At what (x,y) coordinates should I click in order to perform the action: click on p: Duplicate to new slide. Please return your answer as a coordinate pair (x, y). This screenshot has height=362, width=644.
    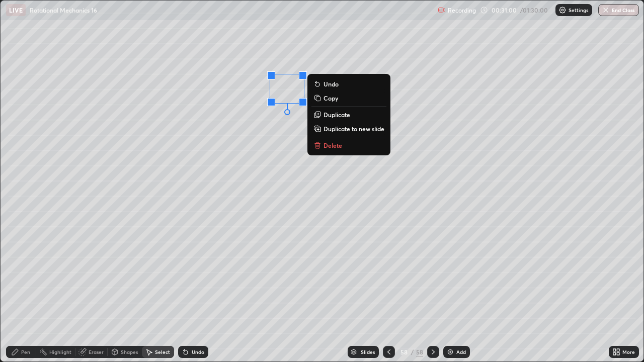
    Looking at the image, I should click on (354, 129).